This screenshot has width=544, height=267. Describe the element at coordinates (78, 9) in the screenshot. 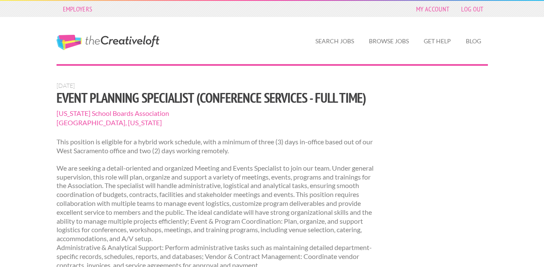

I see `a: Employers` at that location.